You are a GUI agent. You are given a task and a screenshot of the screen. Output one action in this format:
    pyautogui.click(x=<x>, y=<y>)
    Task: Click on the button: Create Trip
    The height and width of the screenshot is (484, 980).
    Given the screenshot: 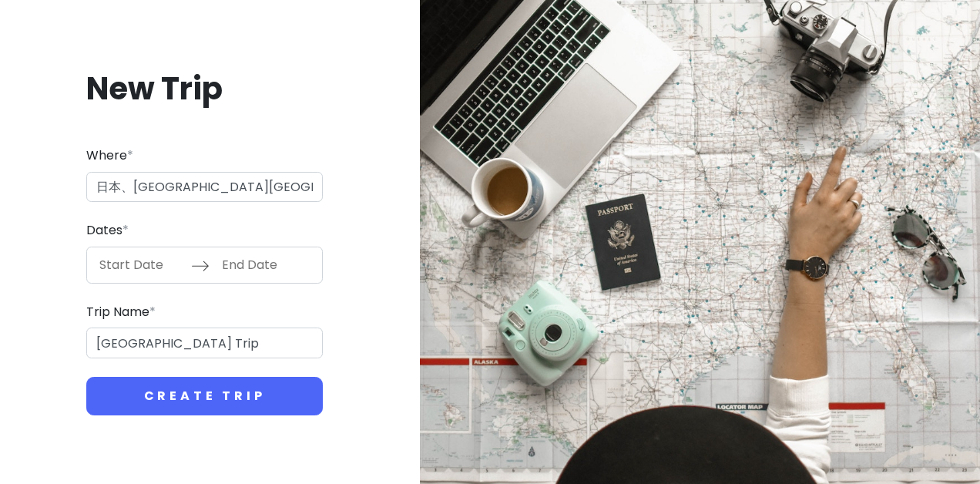 What is the action you would take?
    pyautogui.click(x=204, y=396)
    